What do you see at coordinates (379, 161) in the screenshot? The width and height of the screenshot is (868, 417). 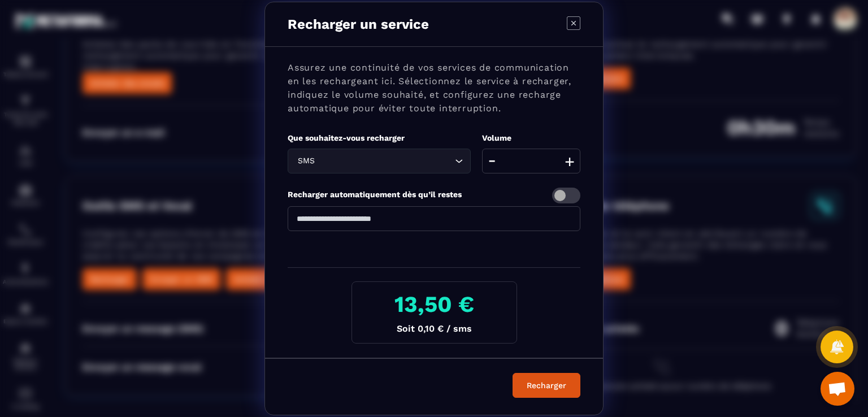 I see `div: Search for option` at bounding box center [379, 161].